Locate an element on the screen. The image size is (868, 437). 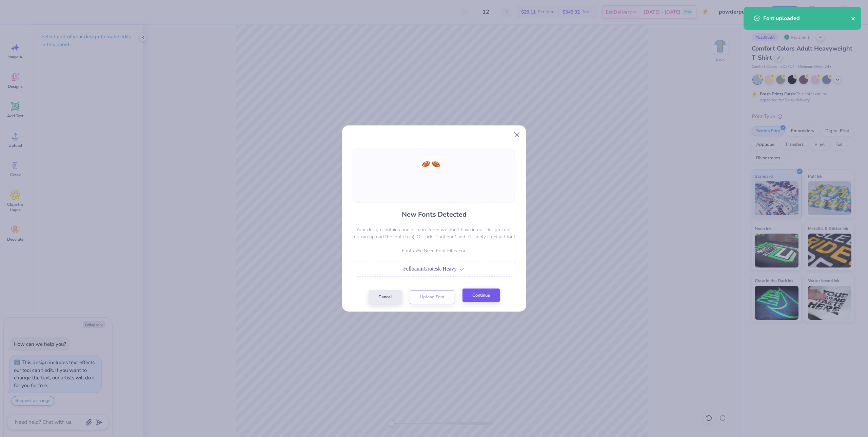
h4: New Fonts Detected is located at coordinates (434, 214).